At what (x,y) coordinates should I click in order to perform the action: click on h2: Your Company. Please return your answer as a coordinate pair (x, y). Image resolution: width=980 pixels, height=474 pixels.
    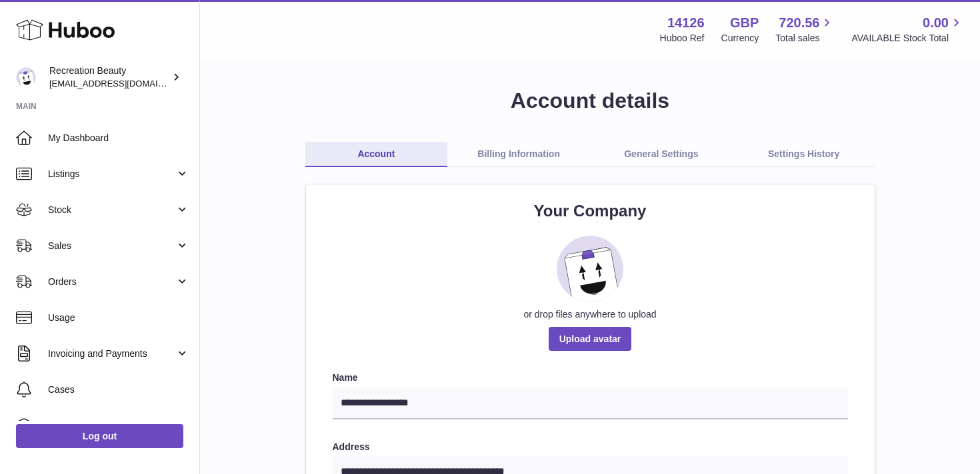
    Looking at the image, I should click on (590, 211).